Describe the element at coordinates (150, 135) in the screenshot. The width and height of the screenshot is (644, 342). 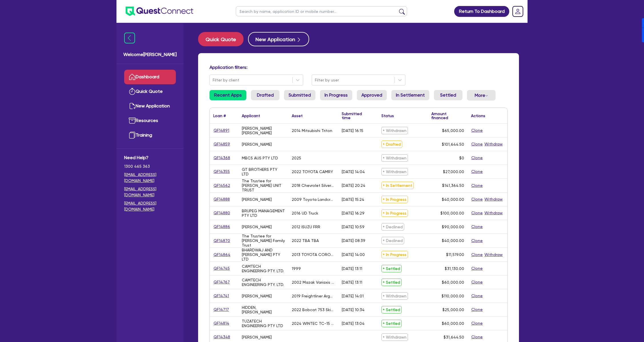
I see `a: Training` at that location.